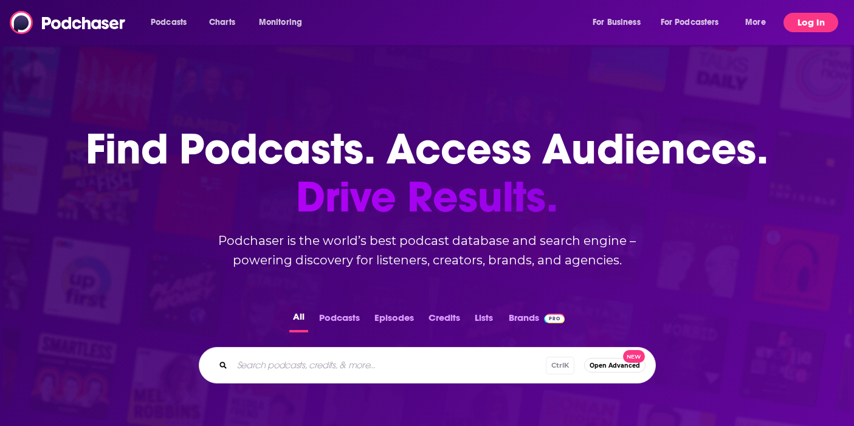 The width and height of the screenshot is (854, 426). I want to click on button: Lists, so click(484, 320).